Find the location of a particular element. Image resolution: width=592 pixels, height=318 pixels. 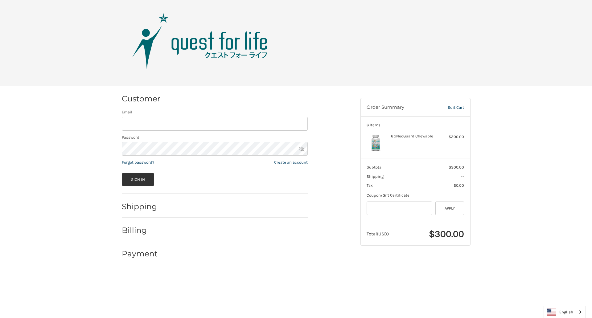

span: Tax is located at coordinates (370, 185).